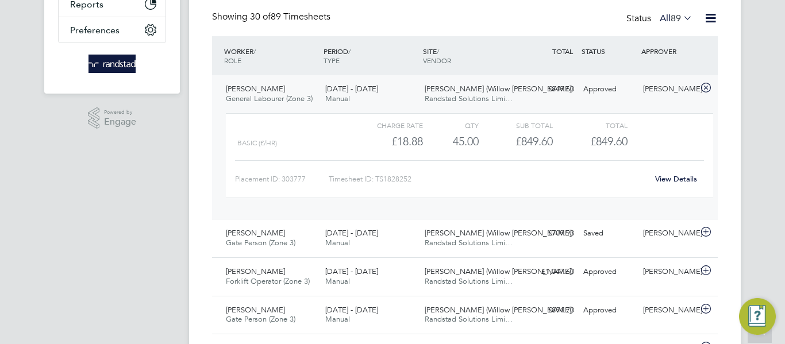 This screenshot has width=785, height=344. I want to click on button: Engage Resource Center, so click(758, 317).